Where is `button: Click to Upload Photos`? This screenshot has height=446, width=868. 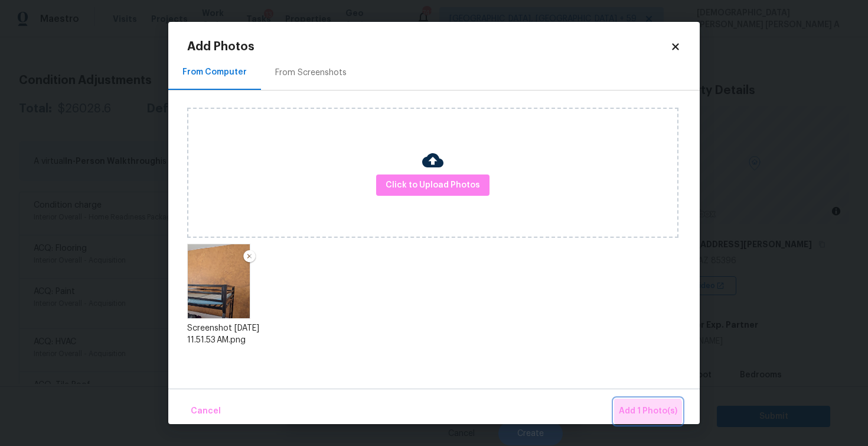
button: Click to Upload Photos is located at coordinates (433, 185).